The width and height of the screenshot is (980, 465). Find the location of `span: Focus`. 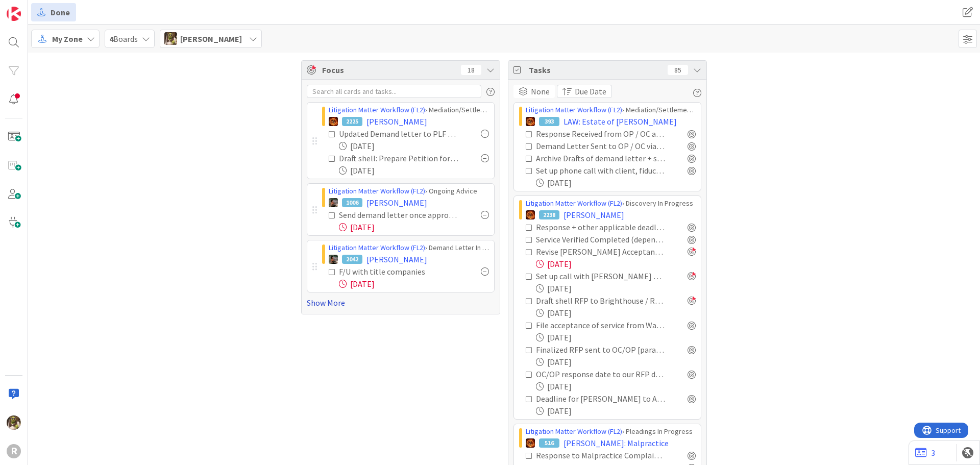

span: Focus is located at coordinates (387, 70).